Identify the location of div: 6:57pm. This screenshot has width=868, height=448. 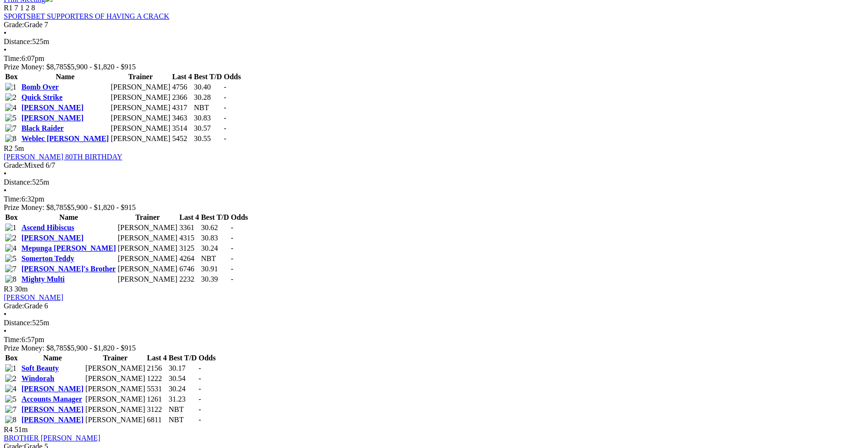
(434, 339).